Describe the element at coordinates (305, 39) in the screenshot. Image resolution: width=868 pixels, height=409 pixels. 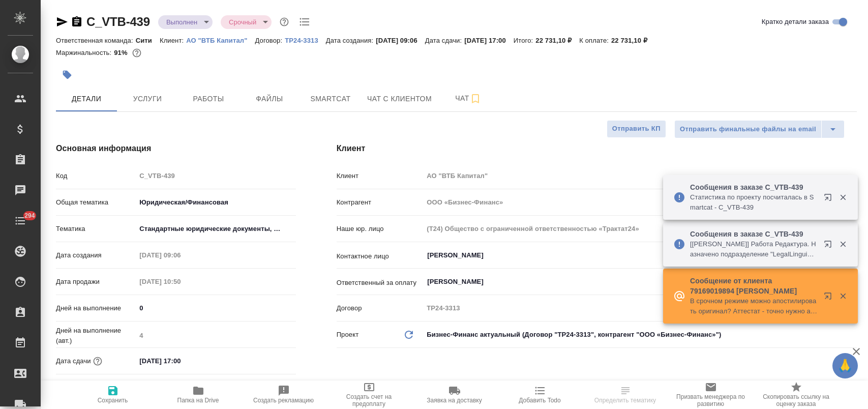
I see `a: ТР24-3313` at that location.